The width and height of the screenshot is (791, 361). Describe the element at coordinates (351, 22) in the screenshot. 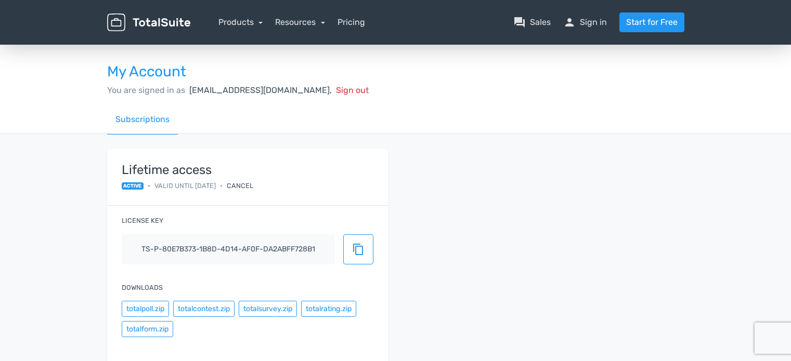

I see `a: Pricing` at that location.